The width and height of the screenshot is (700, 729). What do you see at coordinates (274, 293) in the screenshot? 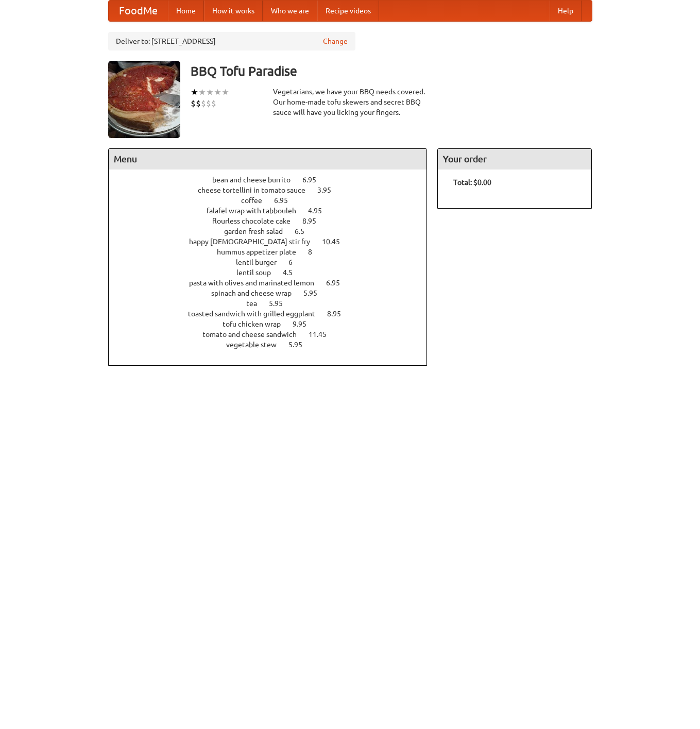
I see `a: spinach and cheese wrap 5.95` at bounding box center [274, 293].